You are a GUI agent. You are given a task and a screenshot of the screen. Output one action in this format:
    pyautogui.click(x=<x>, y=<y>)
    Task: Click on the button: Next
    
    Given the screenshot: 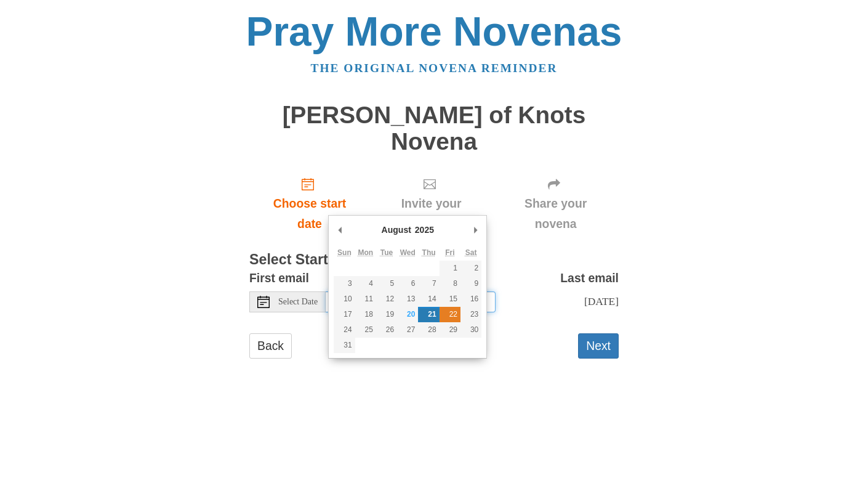 What is the action you would take?
    pyautogui.click(x=599, y=345)
    